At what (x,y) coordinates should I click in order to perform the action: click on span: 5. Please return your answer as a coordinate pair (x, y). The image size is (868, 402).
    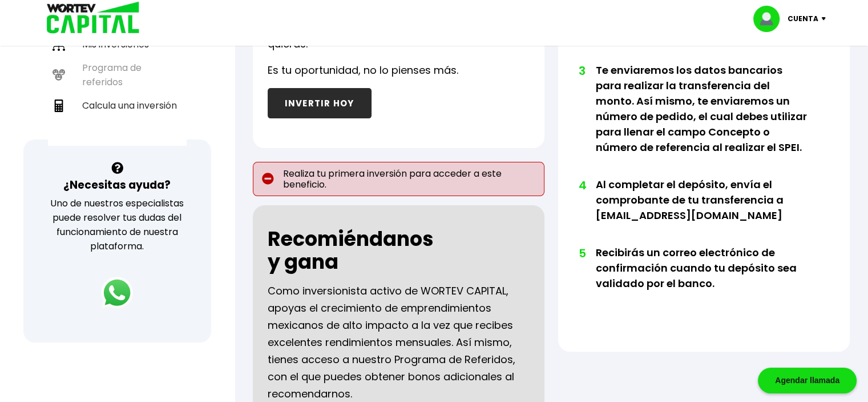
    Looking at the image, I should click on (582, 253).